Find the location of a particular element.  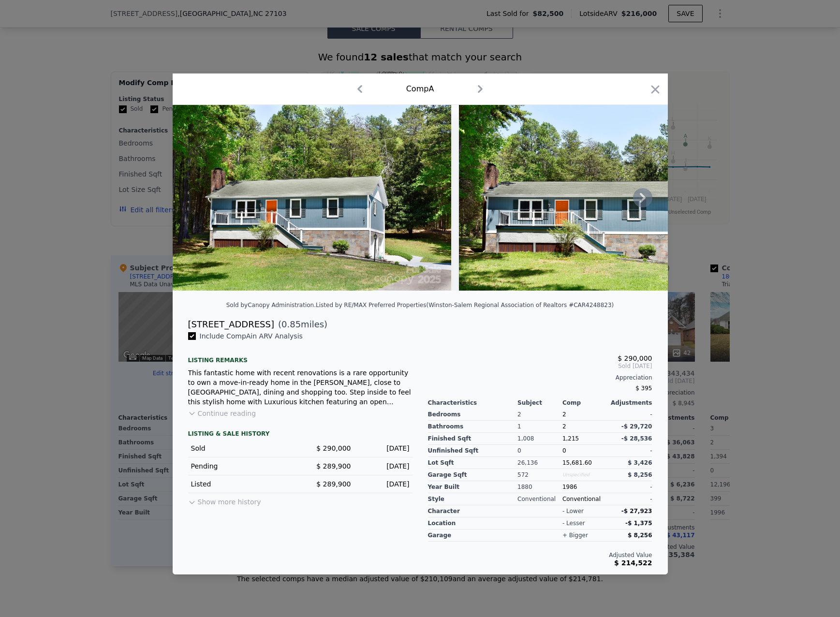

span: -$ 29,720 is located at coordinates (637, 426).